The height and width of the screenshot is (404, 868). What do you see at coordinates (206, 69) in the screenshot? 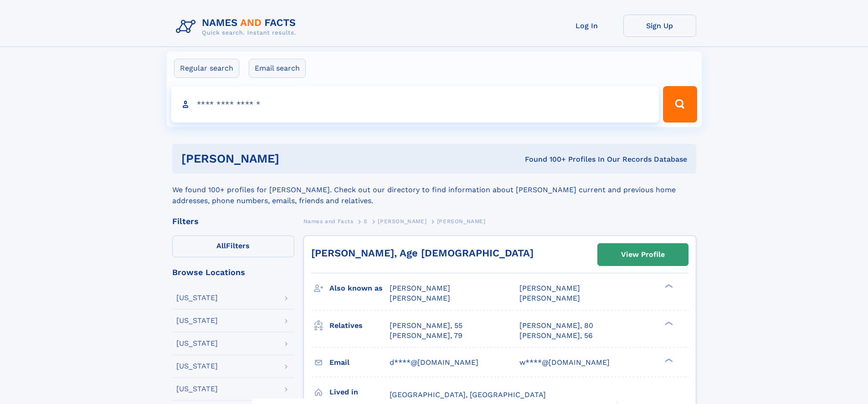
I see `label: Regular search` at bounding box center [206, 69].